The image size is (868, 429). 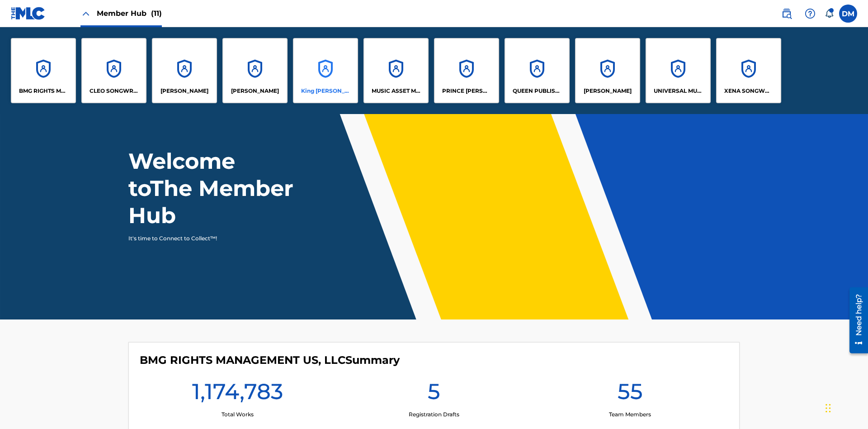 What do you see at coordinates (537, 71) in the screenshot?
I see `a: AccountsQUEEN PUBLISHA` at bounding box center [537, 71].